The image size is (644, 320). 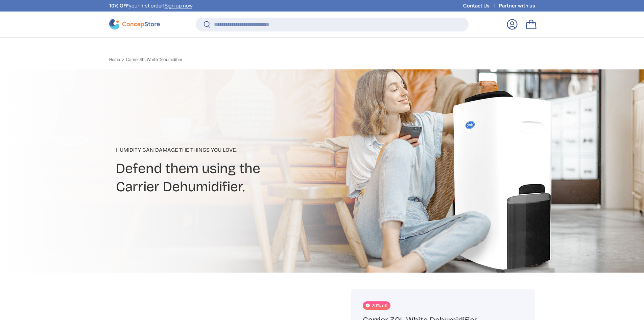 What do you see at coordinates (517, 6) in the screenshot?
I see `a: Partner with us` at bounding box center [517, 6].